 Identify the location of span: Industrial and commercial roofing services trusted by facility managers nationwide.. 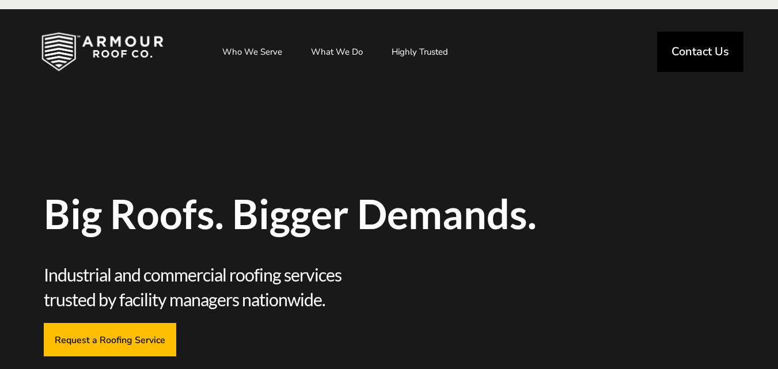
(217, 287).